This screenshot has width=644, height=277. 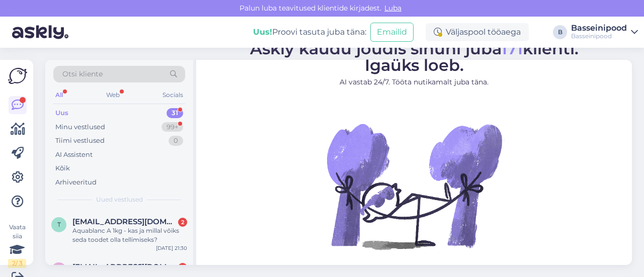 What do you see at coordinates (309, 32) in the screenshot?
I see `div: Proovi tasuta juba täna:` at bounding box center [309, 32].